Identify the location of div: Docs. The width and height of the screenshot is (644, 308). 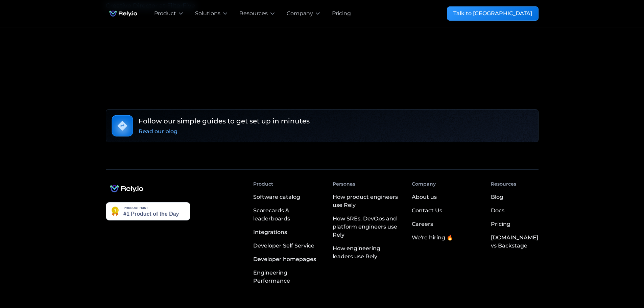
(497, 211).